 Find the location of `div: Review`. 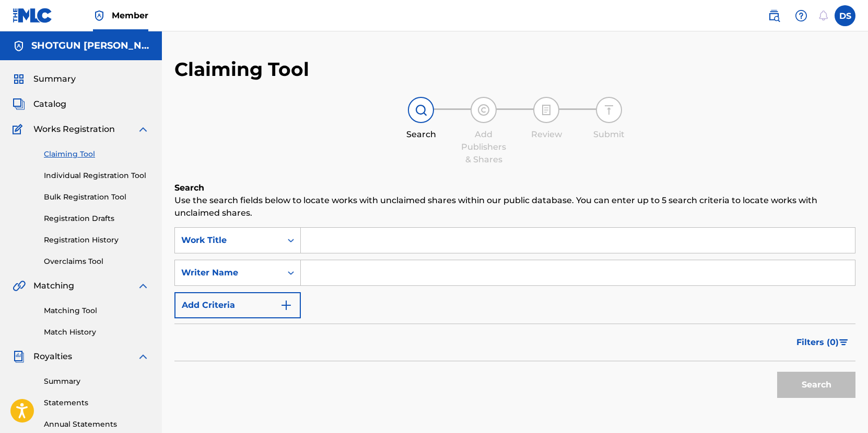

div: Review is located at coordinates (547, 134).